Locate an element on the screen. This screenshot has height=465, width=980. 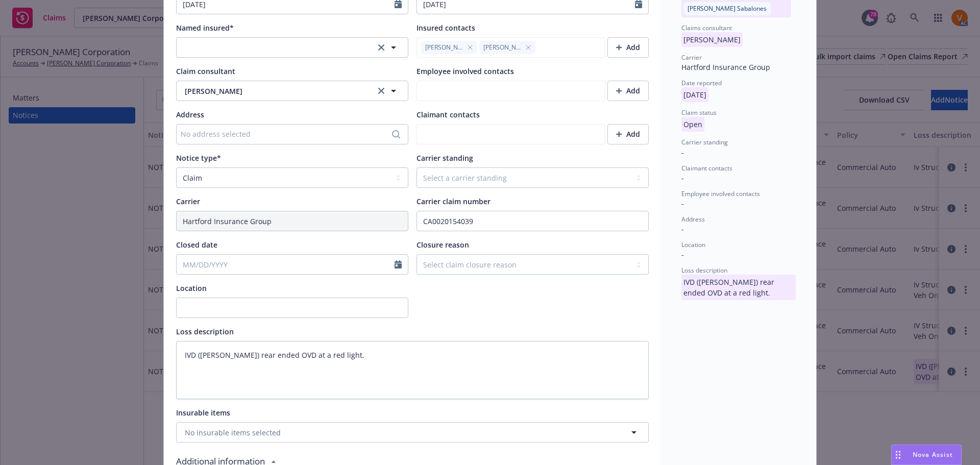
p: Open is located at coordinates (692, 124).